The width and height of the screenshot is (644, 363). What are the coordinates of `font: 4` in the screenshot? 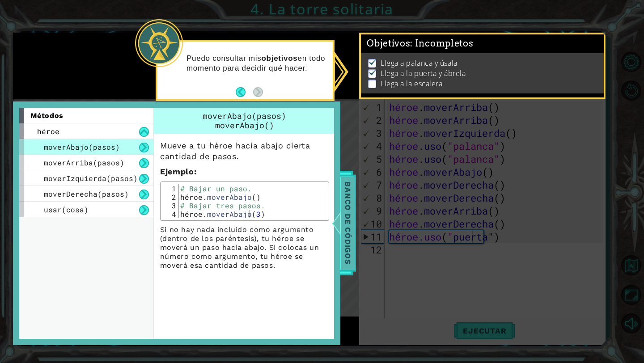 It's located at (174, 213).